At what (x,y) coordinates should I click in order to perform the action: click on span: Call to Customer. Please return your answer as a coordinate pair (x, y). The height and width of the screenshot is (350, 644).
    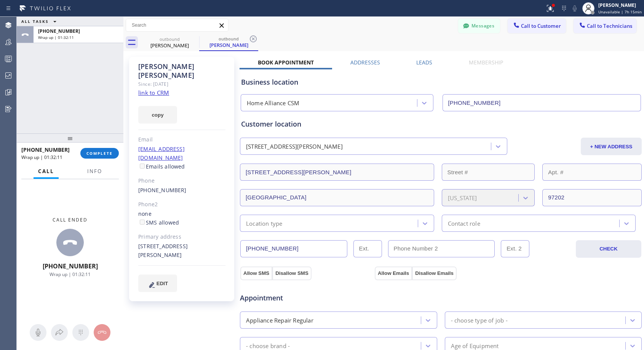
    Looking at the image, I should click on (541, 26).